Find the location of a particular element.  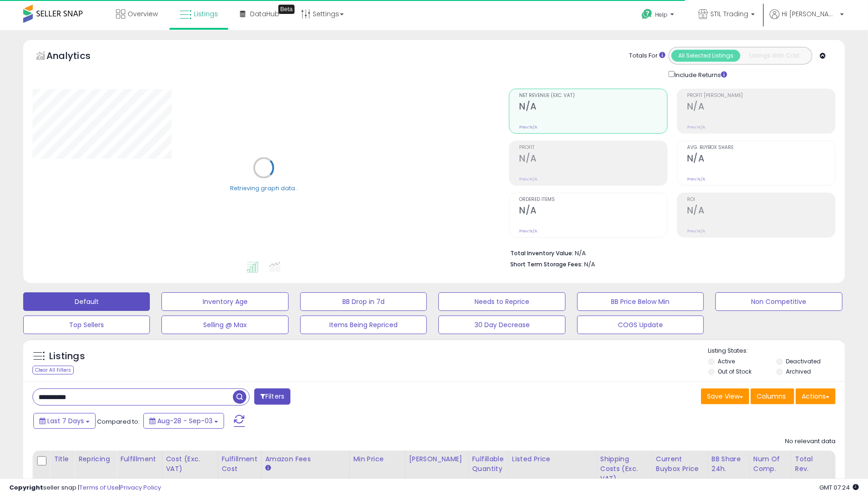

a: Privacy Policy is located at coordinates (140, 487).